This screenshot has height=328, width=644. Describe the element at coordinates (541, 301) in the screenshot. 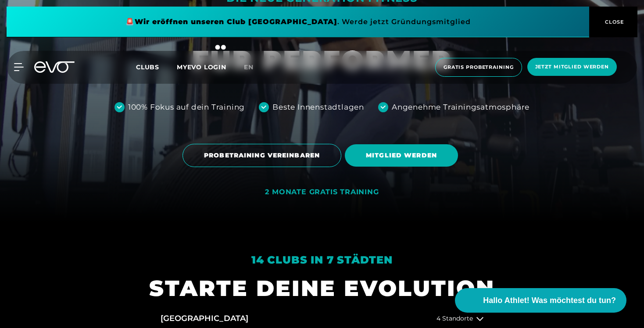

I see `button: Hallo Athlet! Was möchtest du tun?` at that location.